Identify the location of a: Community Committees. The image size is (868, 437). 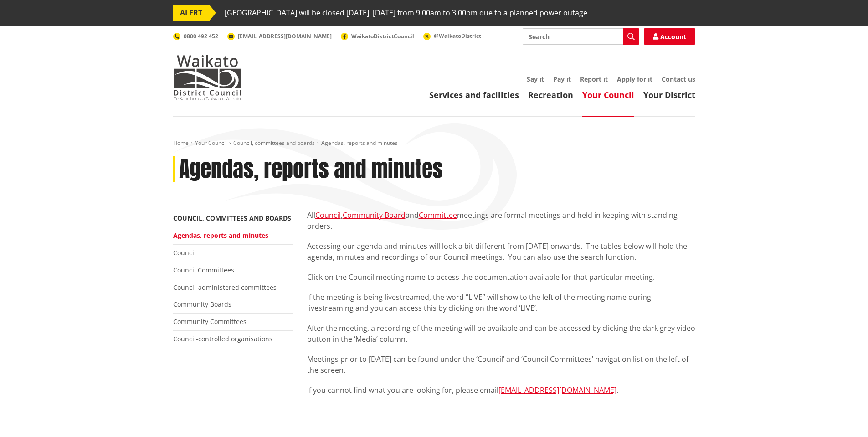
(210, 321).